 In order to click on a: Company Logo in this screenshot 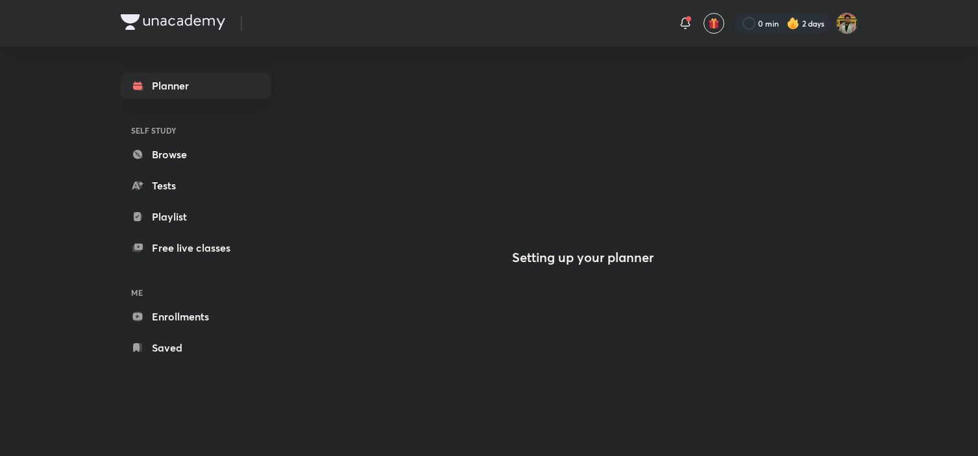, I will do `click(173, 23)`.